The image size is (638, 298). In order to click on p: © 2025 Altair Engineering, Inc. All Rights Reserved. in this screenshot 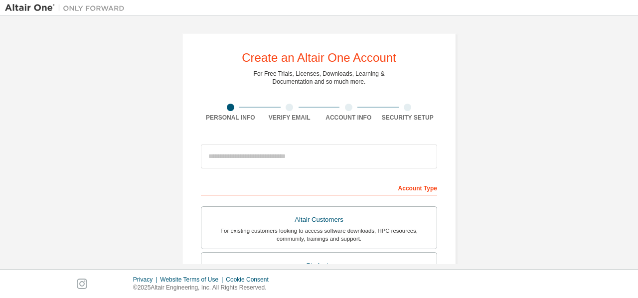, I will do `click(204, 288)`.